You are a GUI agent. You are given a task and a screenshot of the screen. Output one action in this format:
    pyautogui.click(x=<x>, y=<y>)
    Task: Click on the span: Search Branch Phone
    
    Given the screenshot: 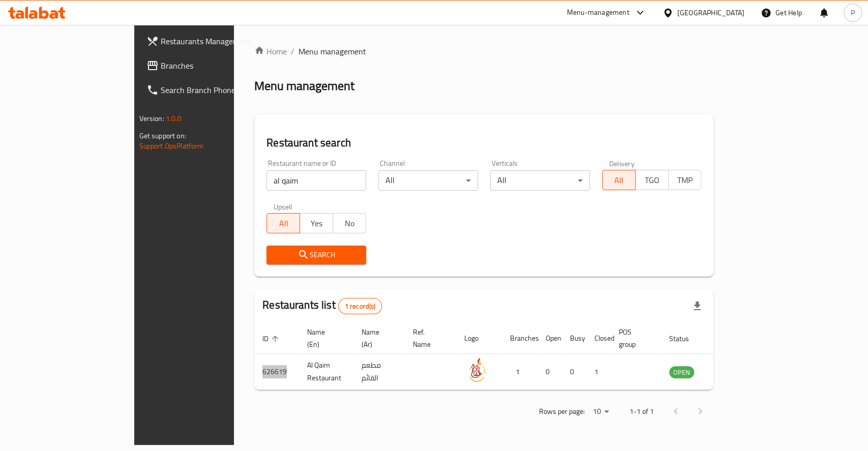 What is the action you would take?
    pyautogui.click(x=216, y=90)
    